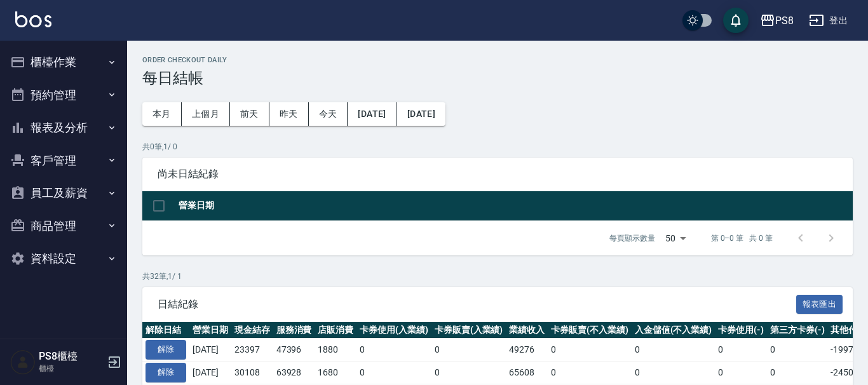  What do you see at coordinates (526, 373) in the screenshot?
I see `td: 65608` at bounding box center [526, 373].